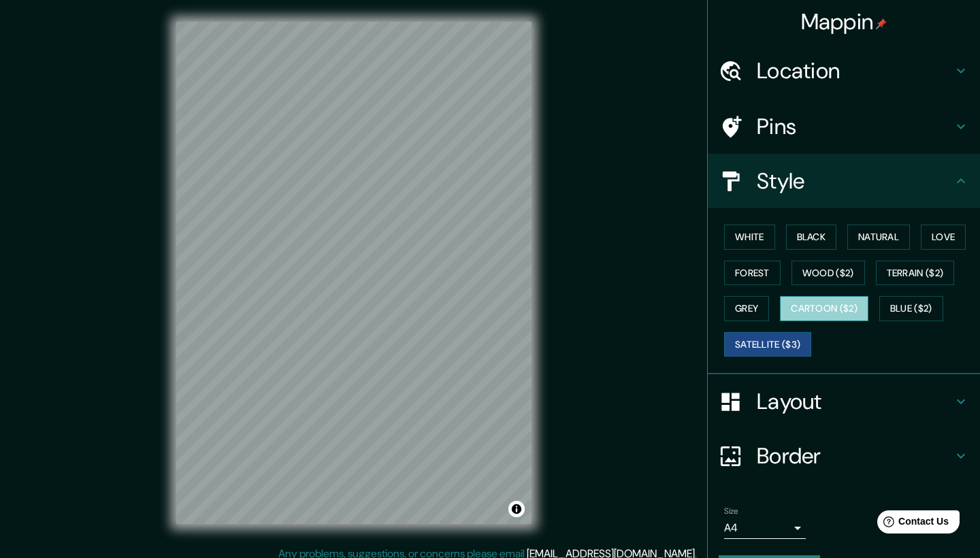 This screenshot has height=558, width=980. I want to click on h4: Layout, so click(854, 402).